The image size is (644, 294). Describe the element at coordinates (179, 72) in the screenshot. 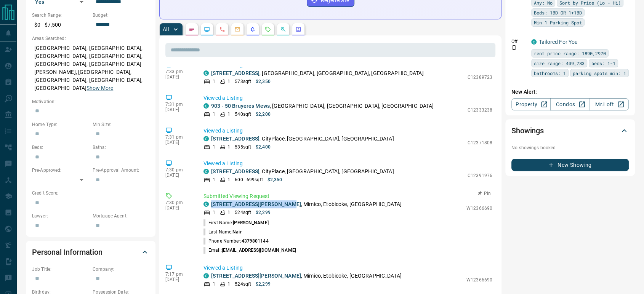

I see `p: 7:33 pm` at that location.